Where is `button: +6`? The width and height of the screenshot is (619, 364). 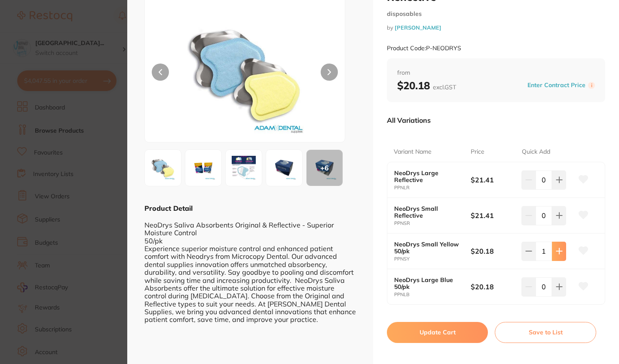
button: +6 is located at coordinates (324, 168).